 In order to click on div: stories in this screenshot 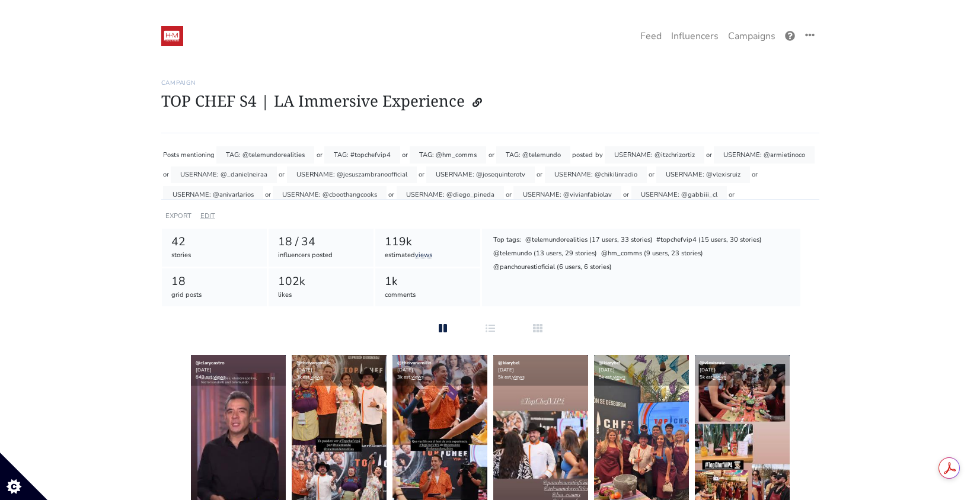, I will do `click(214, 256)`.